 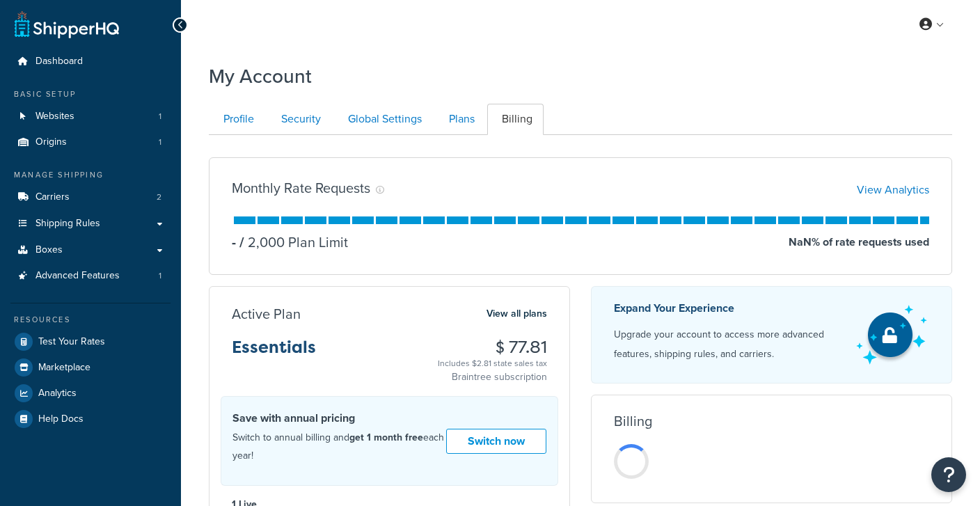 What do you see at coordinates (90, 419) in the screenshot?
I see `a: Help Docs` at bounding box center [90, 419].